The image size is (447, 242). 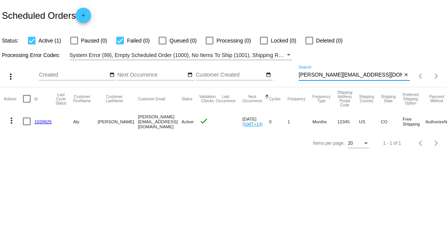 I want to click on button: Change sorting for LastProcessingCycleId, so click(x=61, y=99).